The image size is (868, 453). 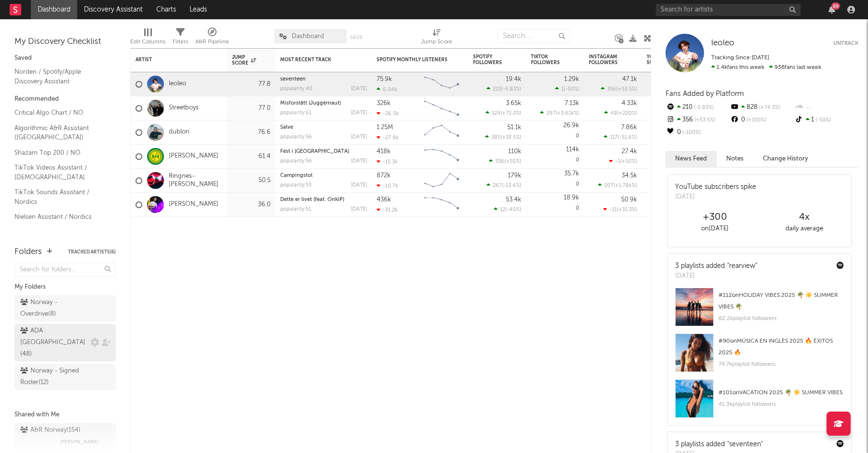 What do you see at coordinates (781, 347) in the screenshot?
I see `div: # 90 on MÚSICA EN INGLÈS 2025 🔥 ÈXITOS 2025 🔥` at bounding box center [781, 347].